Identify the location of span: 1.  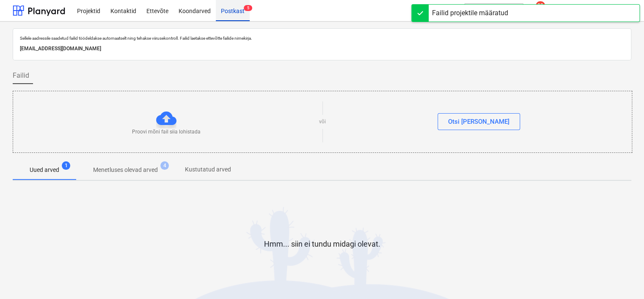
(66, 166).